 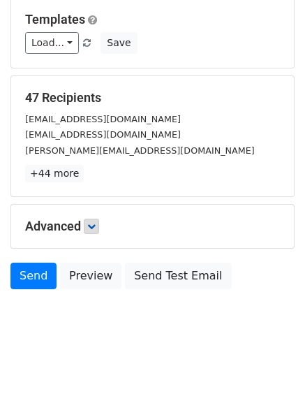 What do you see at coordinates (119, 43) in the screenshot?
I see `button: Save` at bounding box center [119, 43].